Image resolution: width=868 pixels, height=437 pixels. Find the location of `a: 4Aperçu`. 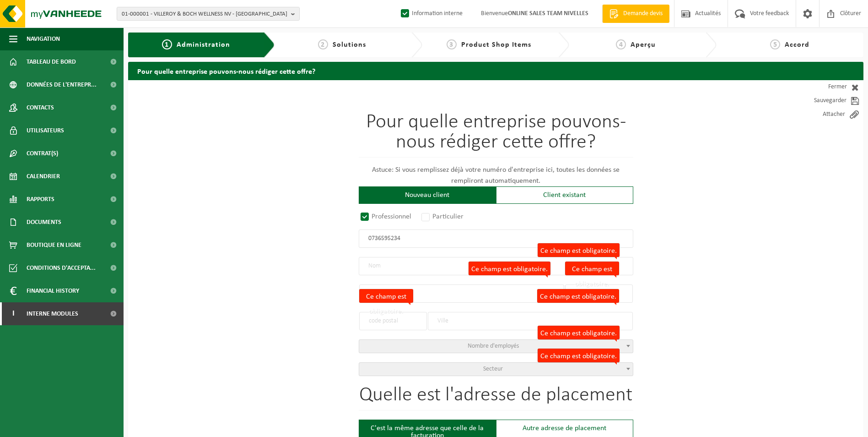

a: 4Aperçu is located at coordinates (635, 45).